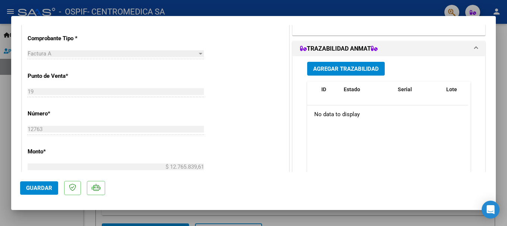 Image resolution: width=507 pixels, height=226 pixels. What do you see at coordinates (40, 54) in the screenshot?
I see `span: Factura A` at bounding box center [40, 54].